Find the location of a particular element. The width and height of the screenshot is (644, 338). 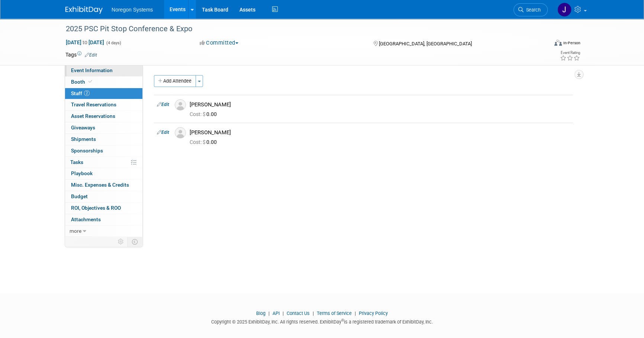

a: Giveaways is located at coordinates (104, 128).